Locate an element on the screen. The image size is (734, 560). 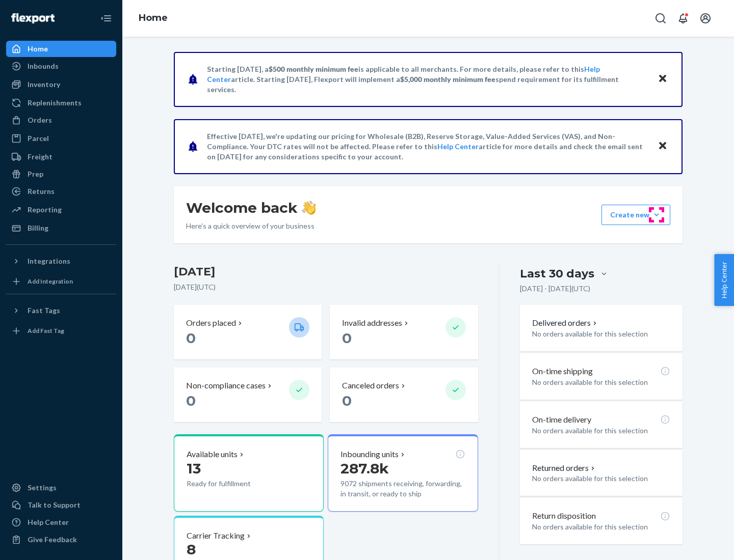
button: Integrations is located at coordinates (61, 261).